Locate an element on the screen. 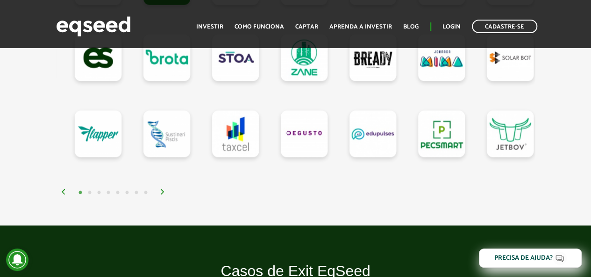  a: Brota Company is located at coordinates (167, 58).